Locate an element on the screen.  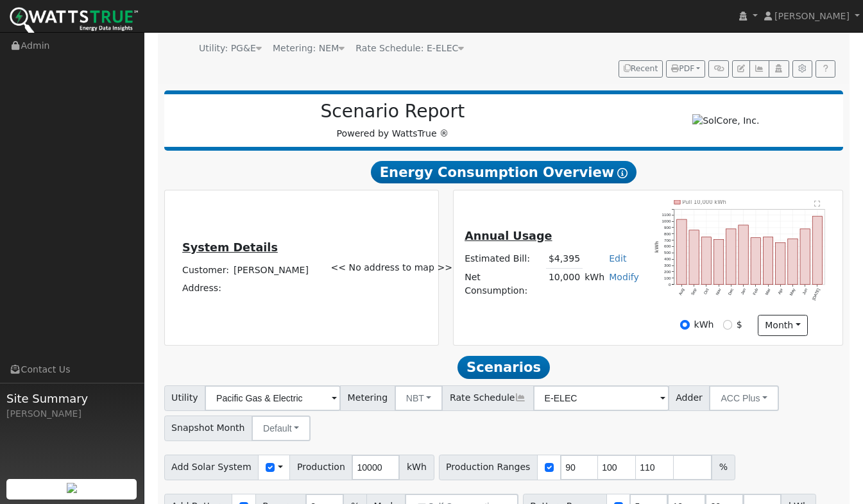
span: Production Ranges is located at coordinates (489, 468).